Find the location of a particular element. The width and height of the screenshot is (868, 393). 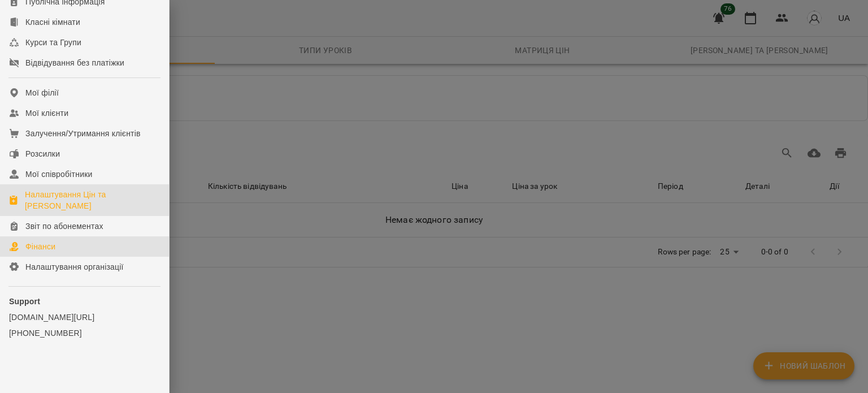

div: Класні кімнати is located at coordinates (53, 22).